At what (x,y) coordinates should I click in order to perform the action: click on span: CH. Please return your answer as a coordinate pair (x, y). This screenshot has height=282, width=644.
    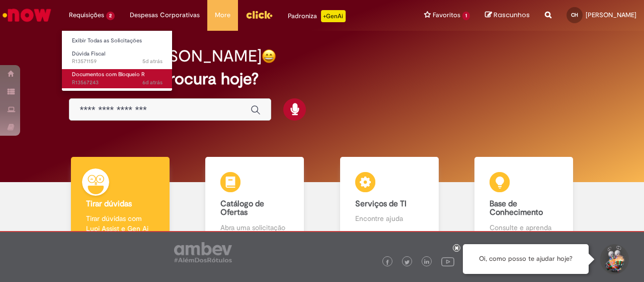
    Looking at the image, I should click on (575, 14).